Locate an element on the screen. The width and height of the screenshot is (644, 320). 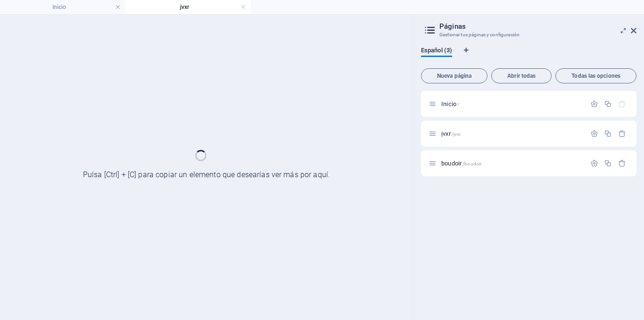
h4: jvxr is located at coordinates (188, 7).